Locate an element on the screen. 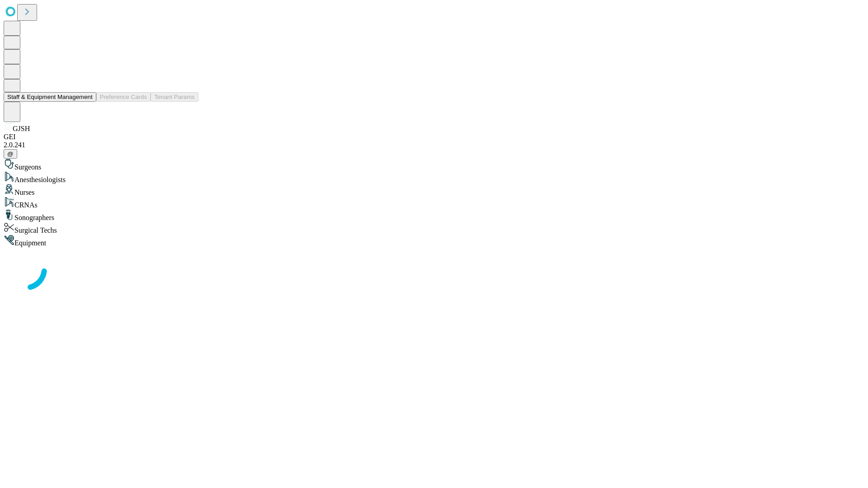 The height and width of the screenshot is (488, 868). div: Surgical Techs is located at coordinates (434, 228).